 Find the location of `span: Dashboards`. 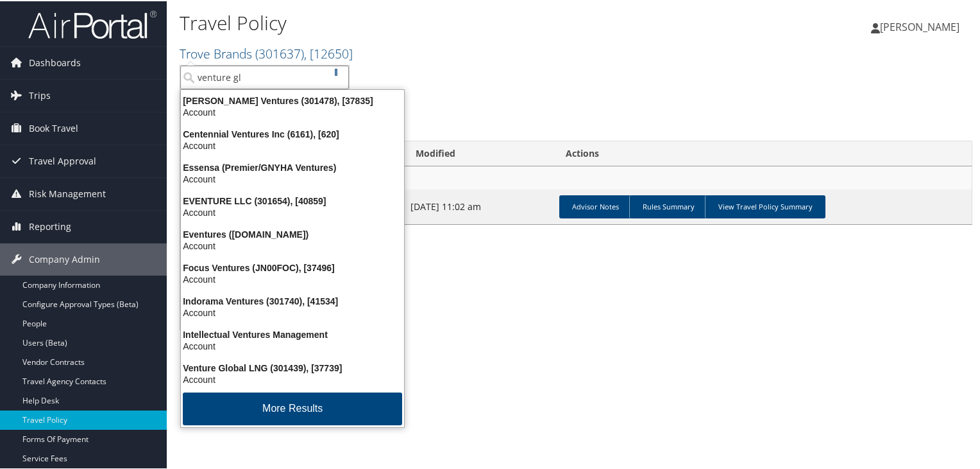

span: Dashboards is located at coordinates (55, 61).